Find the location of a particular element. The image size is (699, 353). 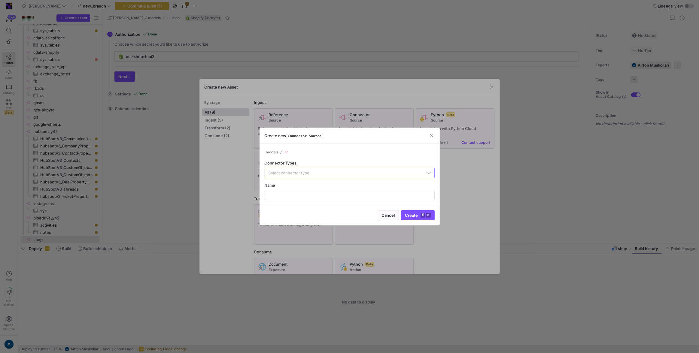

button: Cancel is located at coordinates (388, 215).